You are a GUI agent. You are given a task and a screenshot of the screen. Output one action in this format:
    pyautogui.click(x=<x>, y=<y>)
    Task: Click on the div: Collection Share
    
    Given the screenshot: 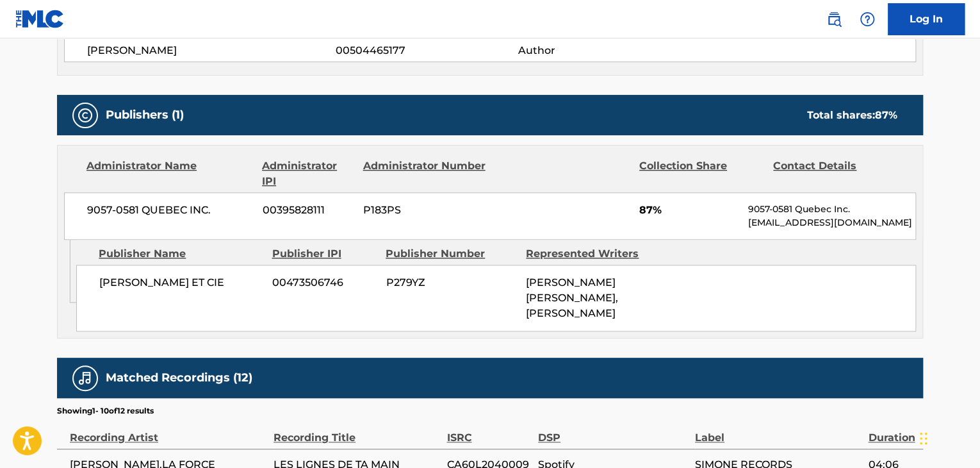 What is the action you would take?
    pyautogui.click(x=701, y=174)
    